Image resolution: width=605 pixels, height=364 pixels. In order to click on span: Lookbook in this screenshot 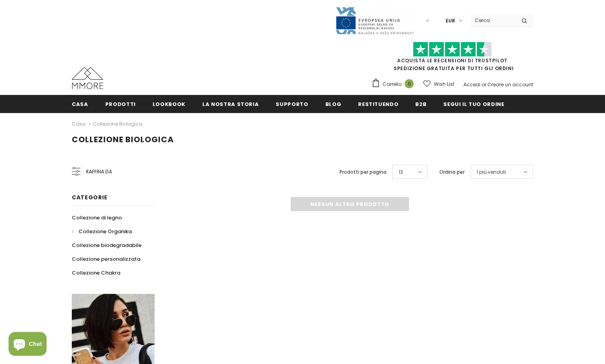, I will do `click(169, 104)`.